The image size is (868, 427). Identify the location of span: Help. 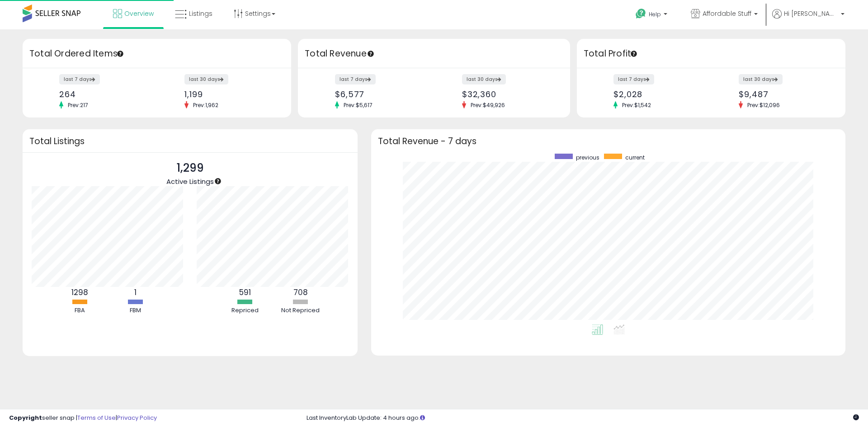
(655, 14).